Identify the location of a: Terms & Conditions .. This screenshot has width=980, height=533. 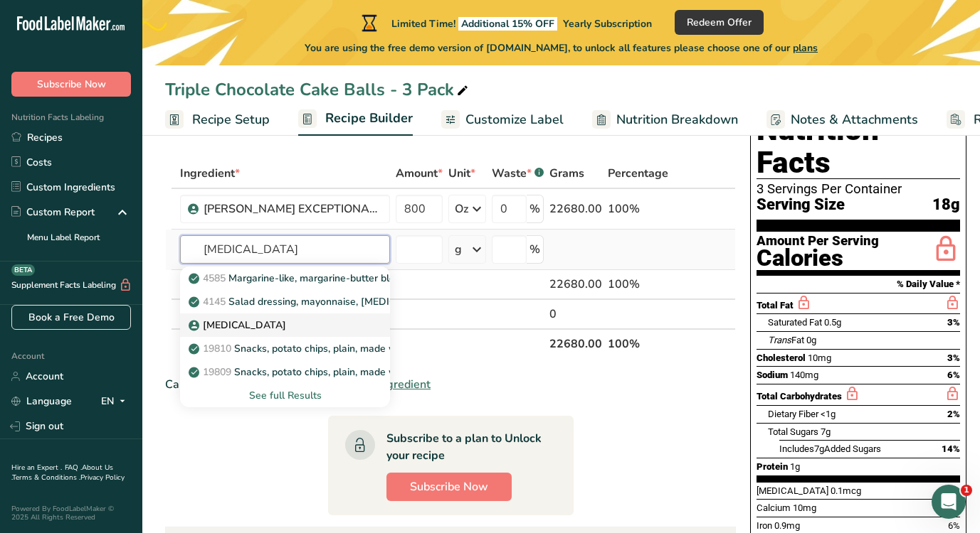
(46, 478).